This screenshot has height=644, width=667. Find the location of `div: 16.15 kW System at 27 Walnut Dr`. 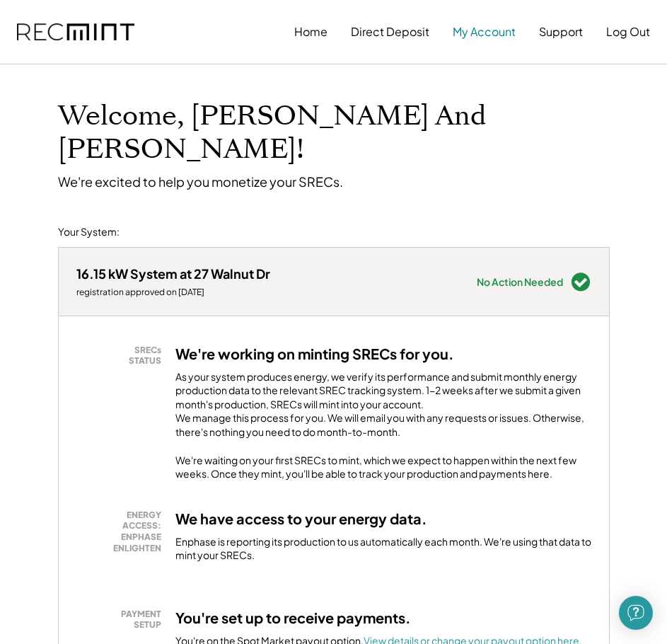

div: 16.15 kW System at 27 Walnut Dr is located at coordinates (173, 273).